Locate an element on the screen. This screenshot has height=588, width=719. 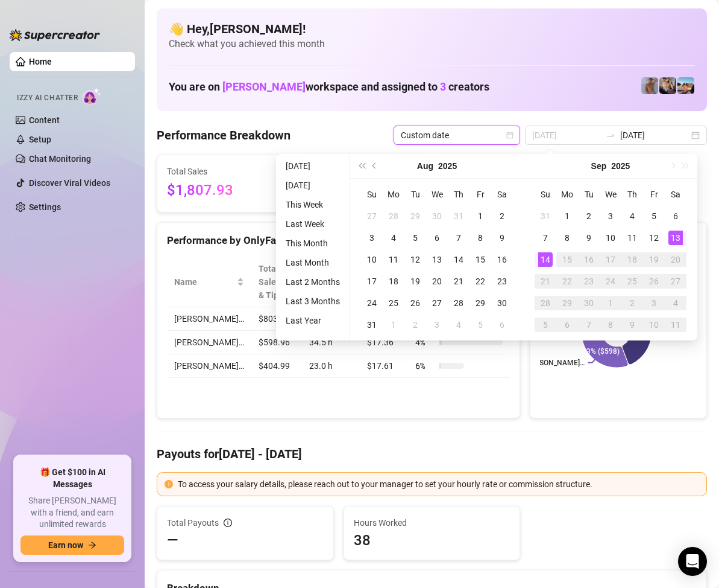
td: 2025-08-29 is located at coordinates (480, 303).